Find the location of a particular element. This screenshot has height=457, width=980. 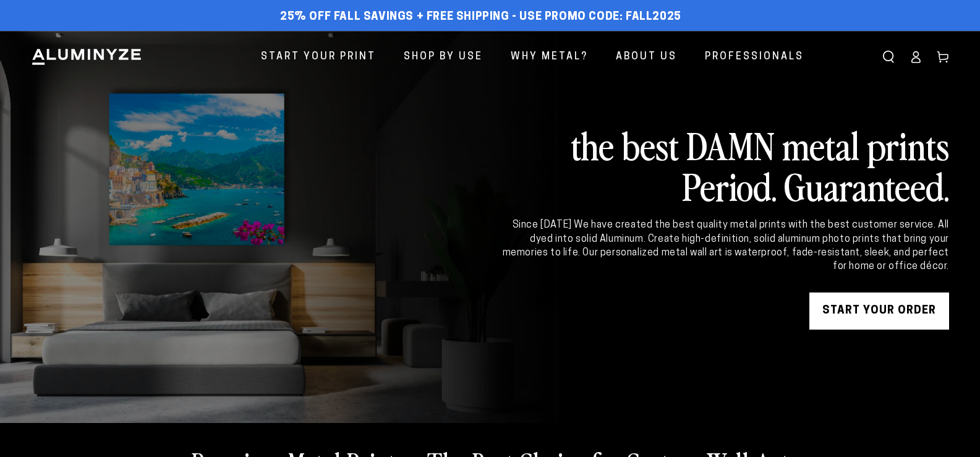

a: About Us is located at coordinates (646, 57).